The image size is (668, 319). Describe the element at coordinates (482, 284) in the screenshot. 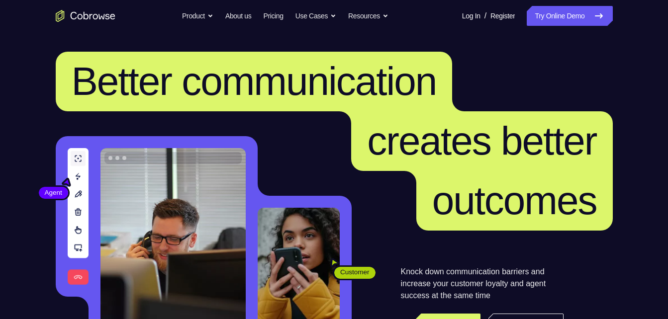

I see `p: Knock down communication barriers and increase your customer loyalty and agent success at the sam...` at that location.